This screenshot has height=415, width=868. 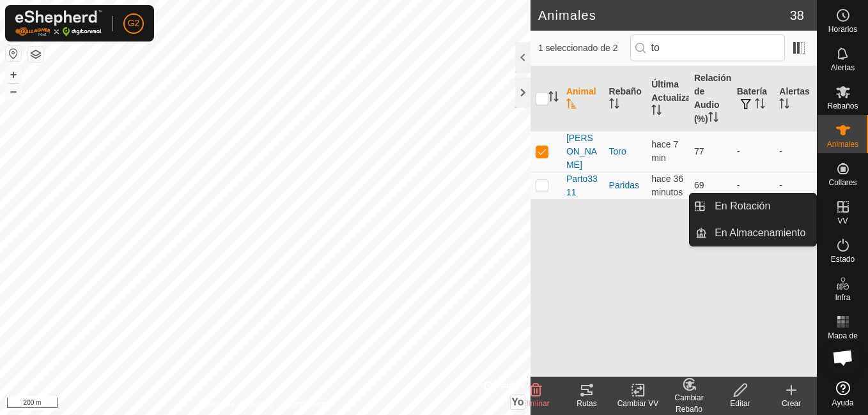 What do you see at coordinates (638, 403) in the screenshot?
I see `div: Cambiar VV` at bounding box center [638, 403].